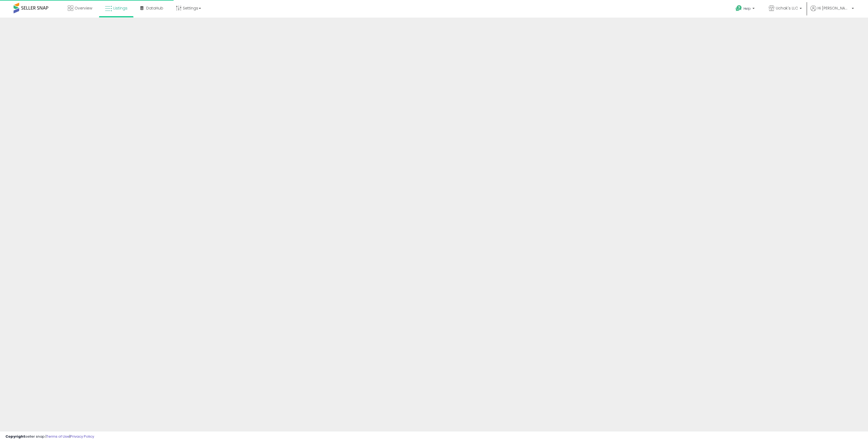  What do you see at coordinates (787, 8) in the screenshot?
I see `span: Uchak's LLC` at bounding box center [787, 8].